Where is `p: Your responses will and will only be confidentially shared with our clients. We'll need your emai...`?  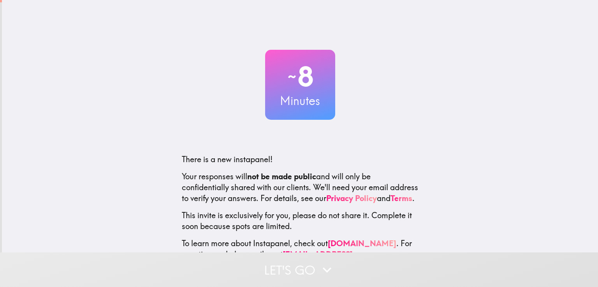
p: Your responses will and will only be confidentially shared with our clients. We'll need your emai... is located at coordinates (300, 188).